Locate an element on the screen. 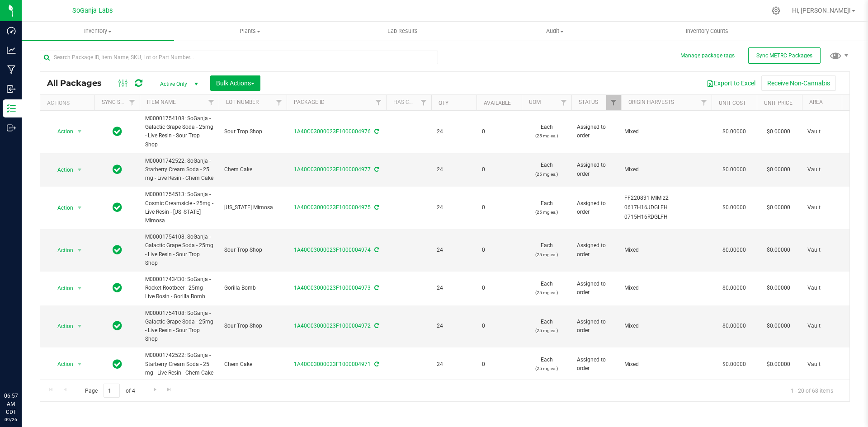  a: Inventory is located at coordinates (98, 31).